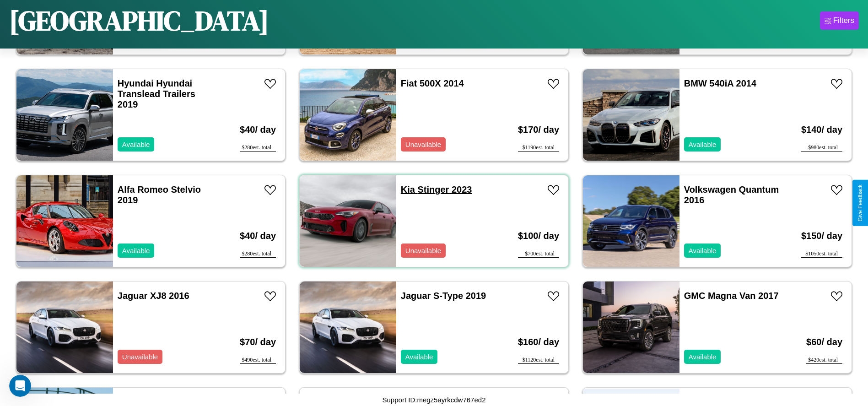  Describe the element at coordinates (720, 84) in the screenshot. I see `a: BMW 540iA 2014` at that location.